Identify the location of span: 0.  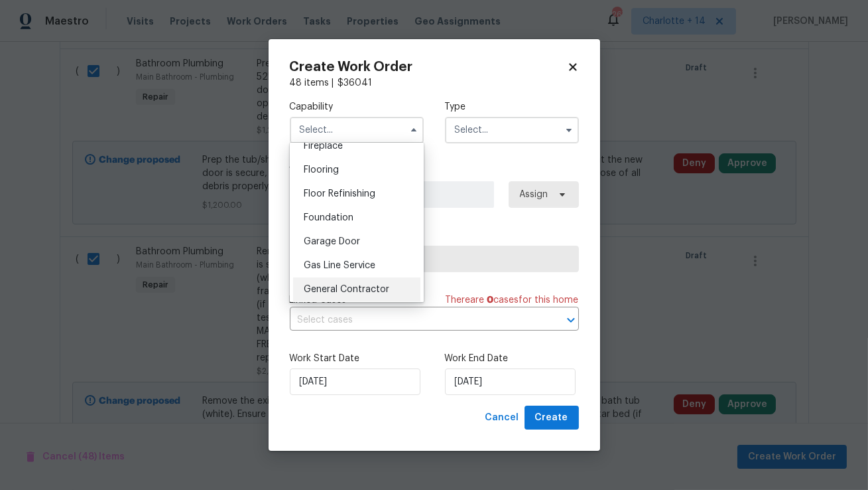
(491, 300).